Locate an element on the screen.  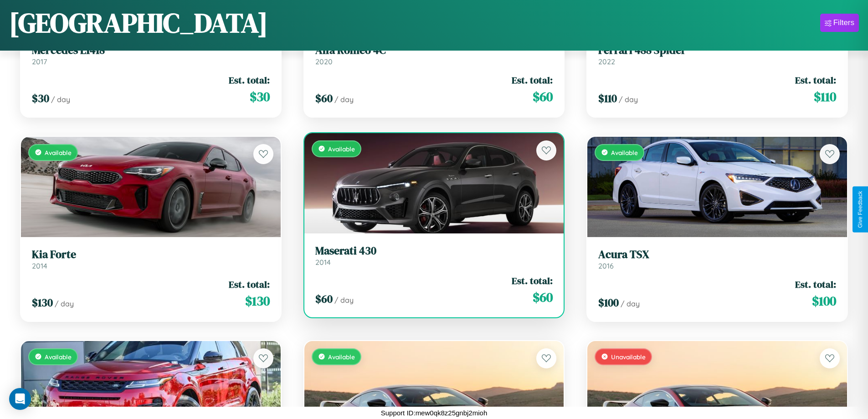
div: Give Feedback is located at coordinates (860, 209).